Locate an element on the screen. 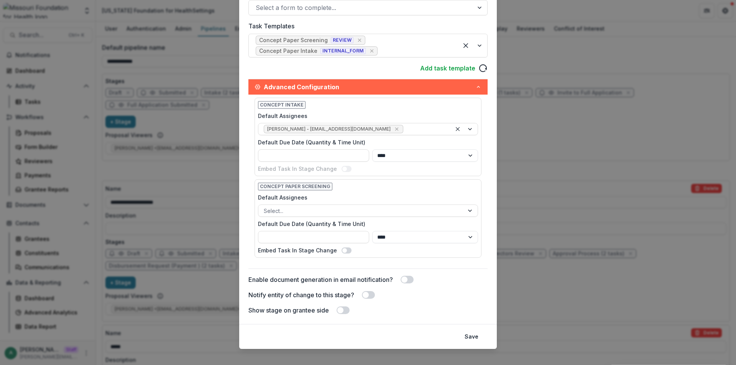 The height and width of the screenshot is (365, 736). div: Remove Wendy Rohrbach - wrohrbach@mffh.org is located at coordinates (397, 129).